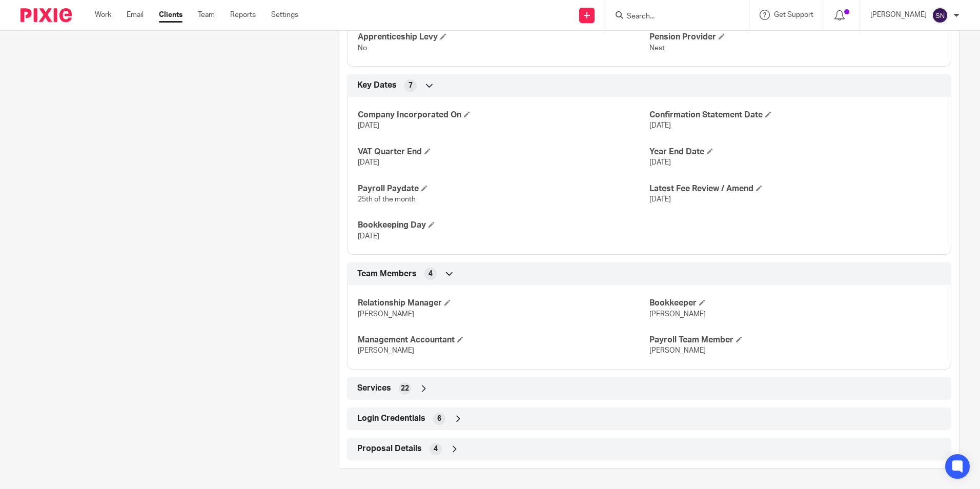 The height and width of the screenshot is (489, 980). I want to click on input: Search, so click(671, 17).